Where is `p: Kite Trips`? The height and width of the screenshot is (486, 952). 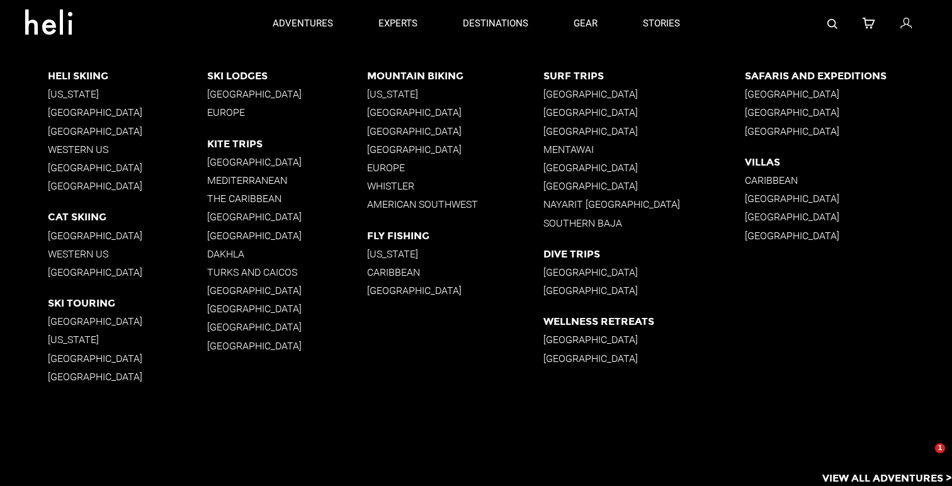 p: Kite Trips is located at coordinates (287, 144).